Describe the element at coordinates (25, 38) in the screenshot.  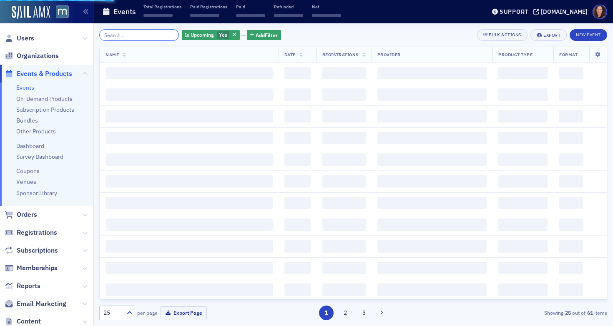
I see `span: Users` at that location.